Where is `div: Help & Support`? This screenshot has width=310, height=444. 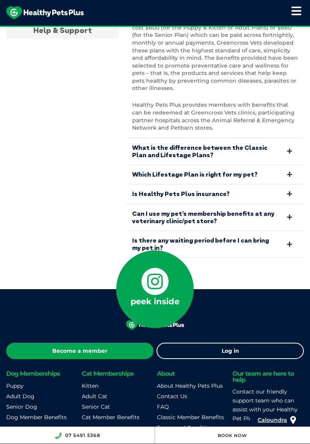
div: Help & Support is located at coordinates (62, 30).